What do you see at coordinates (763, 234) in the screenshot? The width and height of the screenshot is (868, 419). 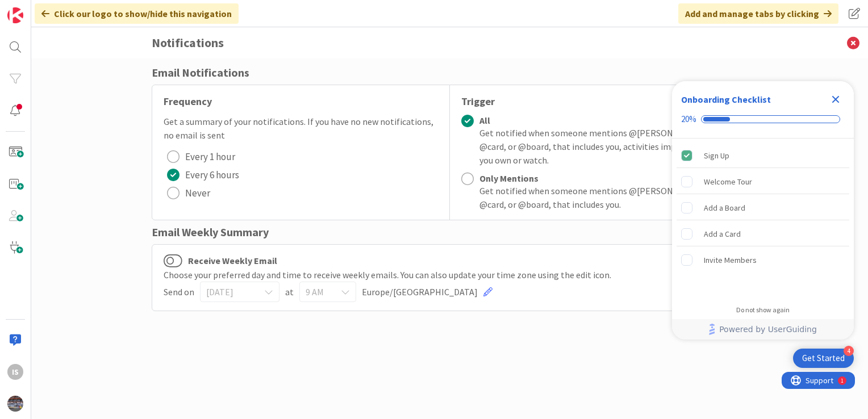 I see `div: Add a Card is incomplete.` at bounding box center [763, 234].